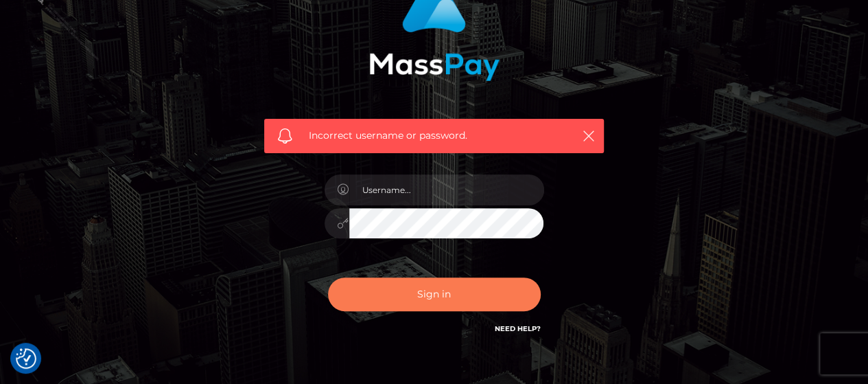 This screenshot has width=868, height=384. What do you see at coordinates (446, 190) in the screenshot?
I see `input: Username...` at bounding box center [446, 190].